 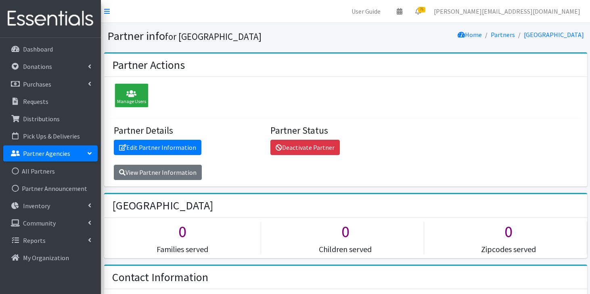 I want to click on span: 76, so click(x=422, y=10).